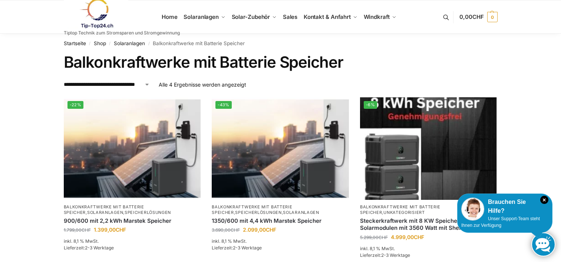  Describe the element at coordinates (327, 17) in the screenshot. I see `span: Kontakt & Anfahrt` at that location.